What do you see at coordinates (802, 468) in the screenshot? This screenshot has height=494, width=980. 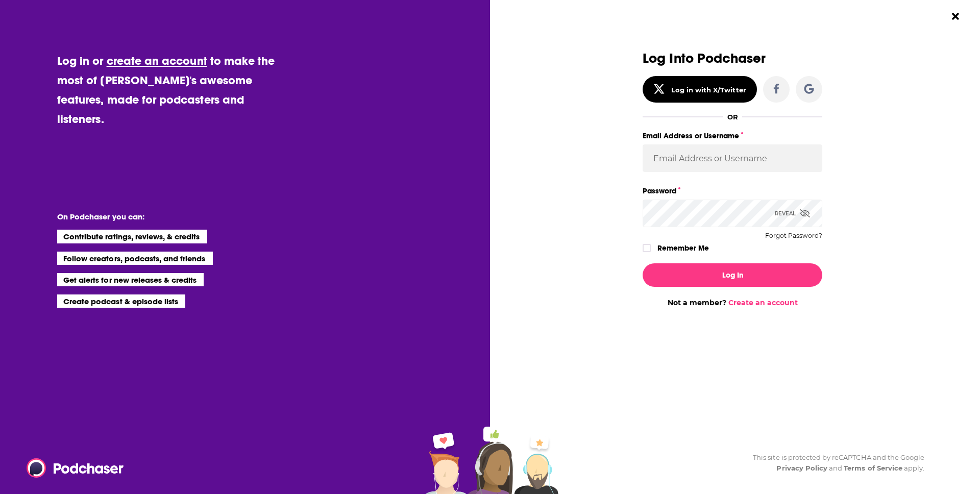 I see `a: Privacy Policy` at bounding box center [802, 468].